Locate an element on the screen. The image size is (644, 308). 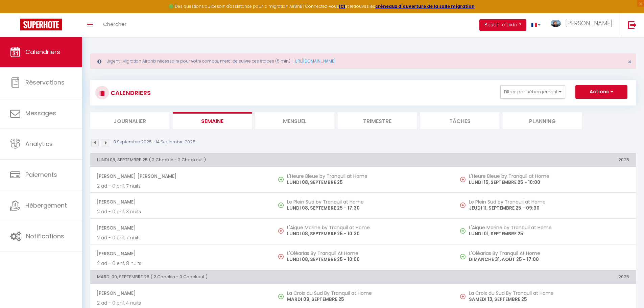
button: Close is located at coordinates (629, 62).